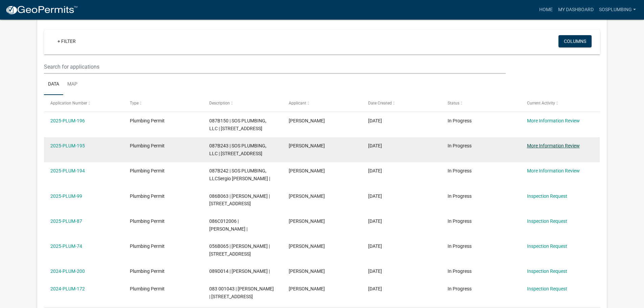 The width and height of the screenshot is (644, 308). Describe the element at coordinates (66, 221) in the screenshot. I see `a: 2025-PLUM-87` at that location.